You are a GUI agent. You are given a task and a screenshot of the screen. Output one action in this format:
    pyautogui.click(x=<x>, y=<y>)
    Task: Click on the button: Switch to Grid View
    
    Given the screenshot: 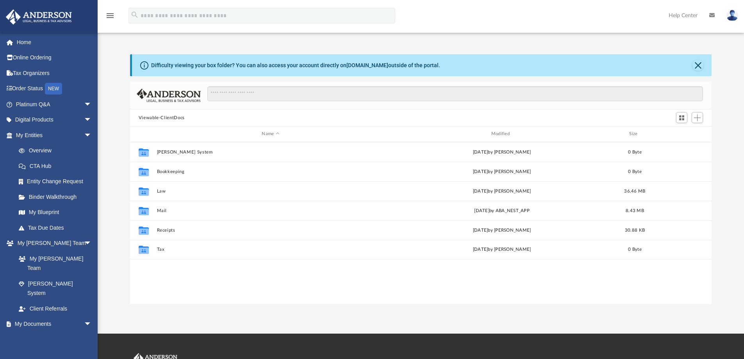 What is the action you would take?
    pyautogui.click(x=682, y=118)
    